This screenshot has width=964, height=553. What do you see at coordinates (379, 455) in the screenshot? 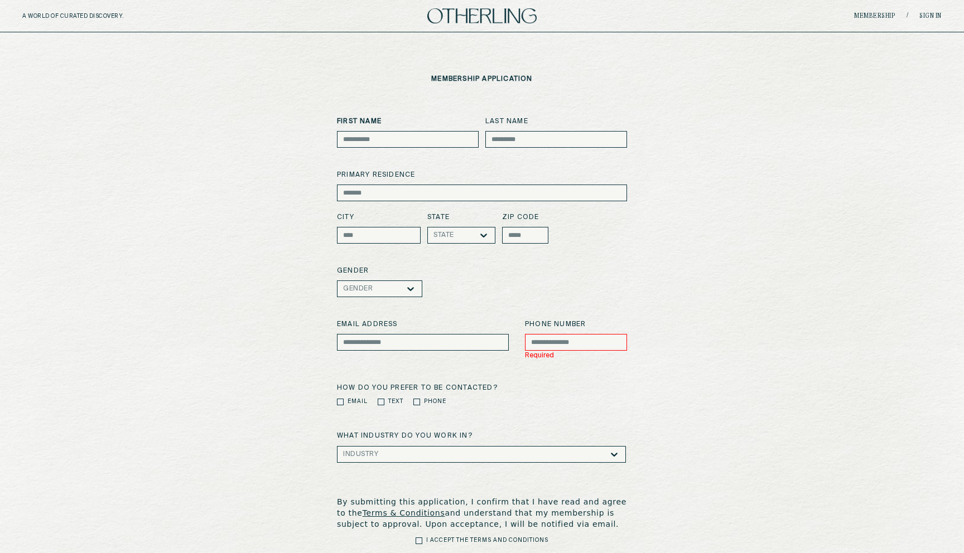
I see `input: industry-dropdown` at bounding box center [379, 455].